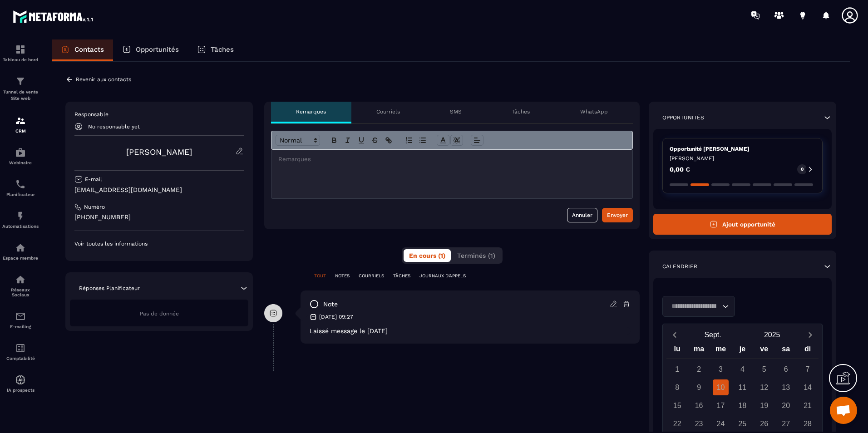 This screenshot has height=433, width=868. What do you see at coordinates (20, 358) in the screenshot?
I see `p: Comptabilité` at bounding box center [20, 358].